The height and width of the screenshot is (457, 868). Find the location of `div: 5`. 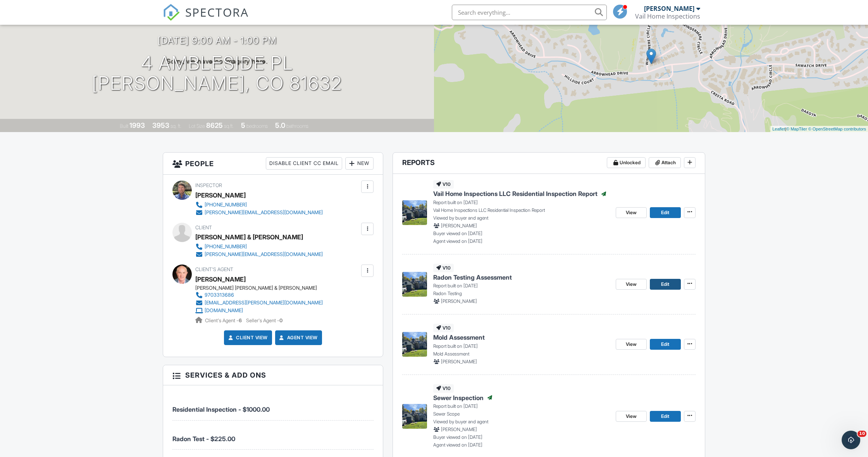

div: 5 is located at coordinates (243, 125).